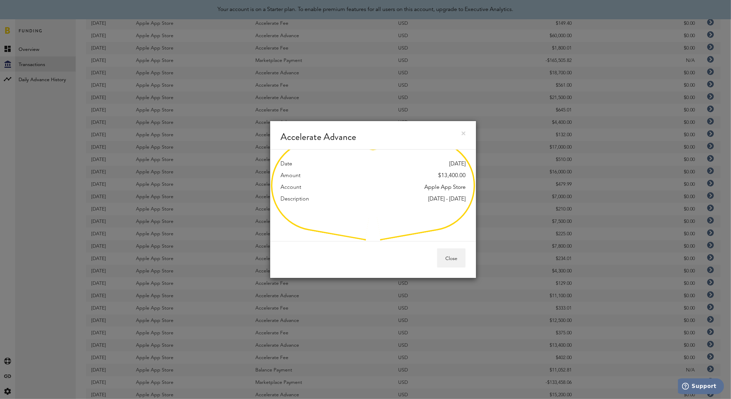  I want to click on label: Date, so click(286, 164).